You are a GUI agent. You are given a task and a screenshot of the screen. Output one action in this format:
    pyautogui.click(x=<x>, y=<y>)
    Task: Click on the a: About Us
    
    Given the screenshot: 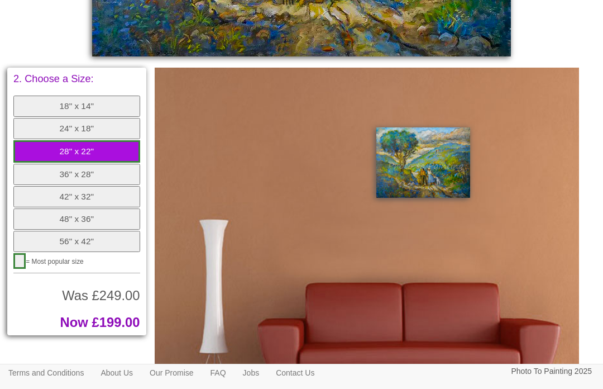 What is the action you would take?
    pyautogui.click(x=117, y=372)
    